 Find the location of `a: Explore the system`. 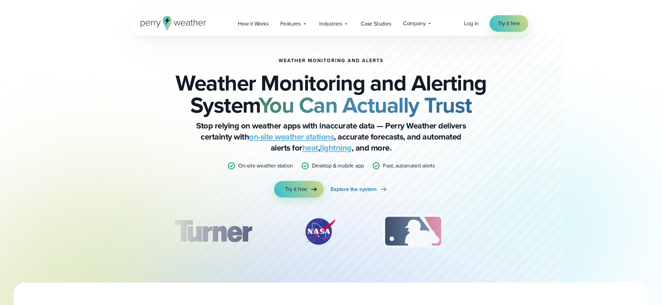

a: Explore the system is located at coordinates (359, 189).